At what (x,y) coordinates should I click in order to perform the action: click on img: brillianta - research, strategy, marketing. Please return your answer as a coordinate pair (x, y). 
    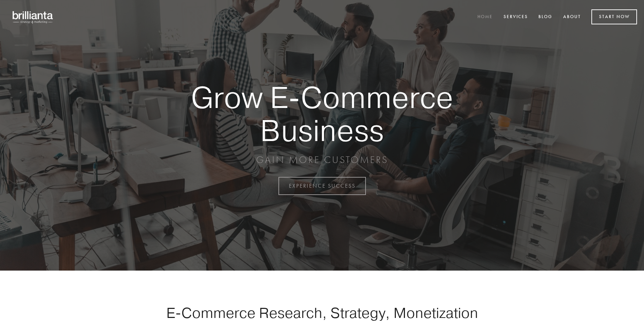
    Looking at the image, I should click on (33, 17).